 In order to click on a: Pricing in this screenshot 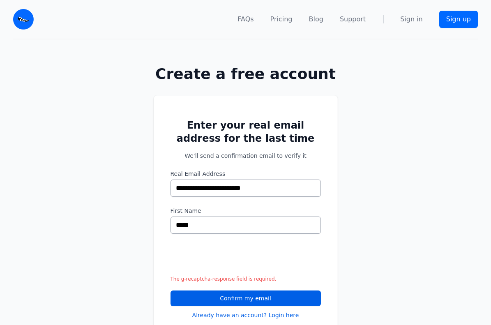, I will do `click(282, 19)`.